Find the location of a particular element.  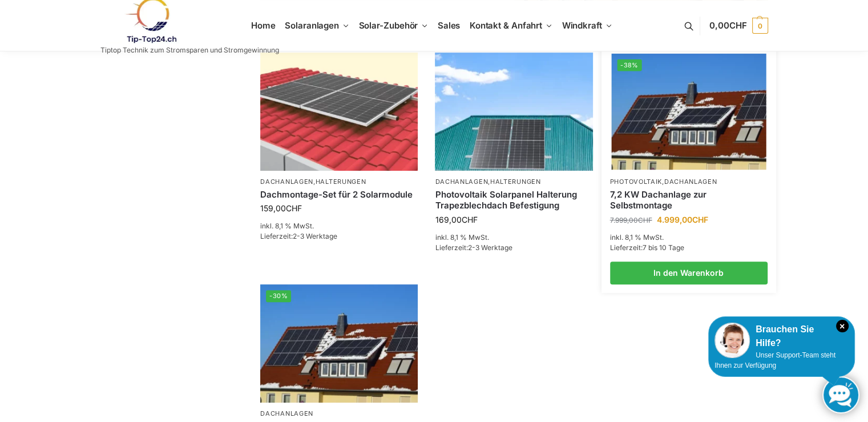

a: In den Warenkorb legen: „7,2 KW Dachanlage zur Selbstmontage“ is located at coordinates (689, 273).